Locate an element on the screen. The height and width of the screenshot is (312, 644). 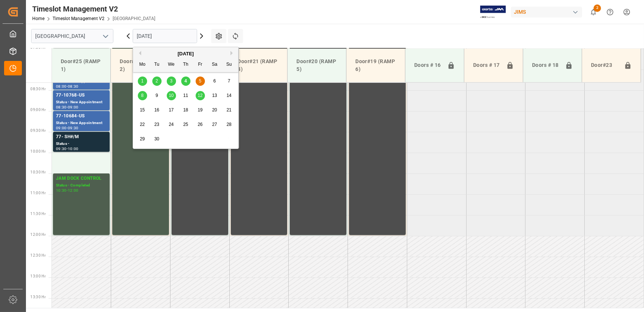
span: 23 is located at coordinates (157, 124).